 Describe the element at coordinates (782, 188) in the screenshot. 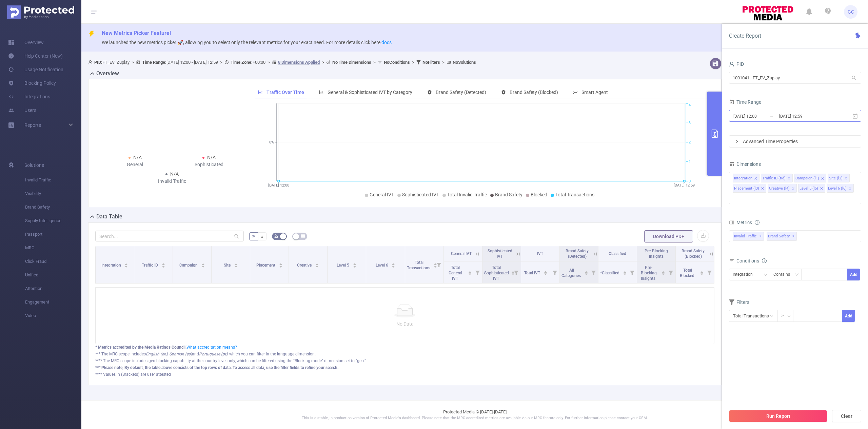

I see `li: Creative (l4)` at that location.